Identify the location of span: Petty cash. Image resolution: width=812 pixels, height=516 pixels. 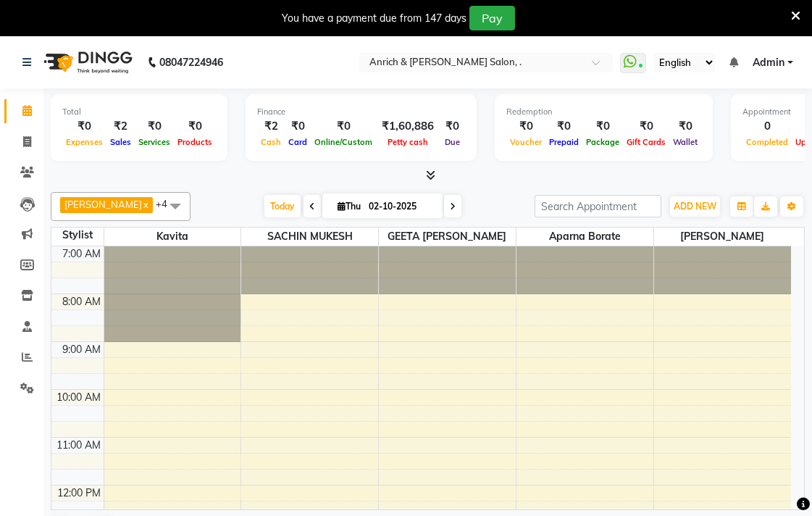
(408, 142).